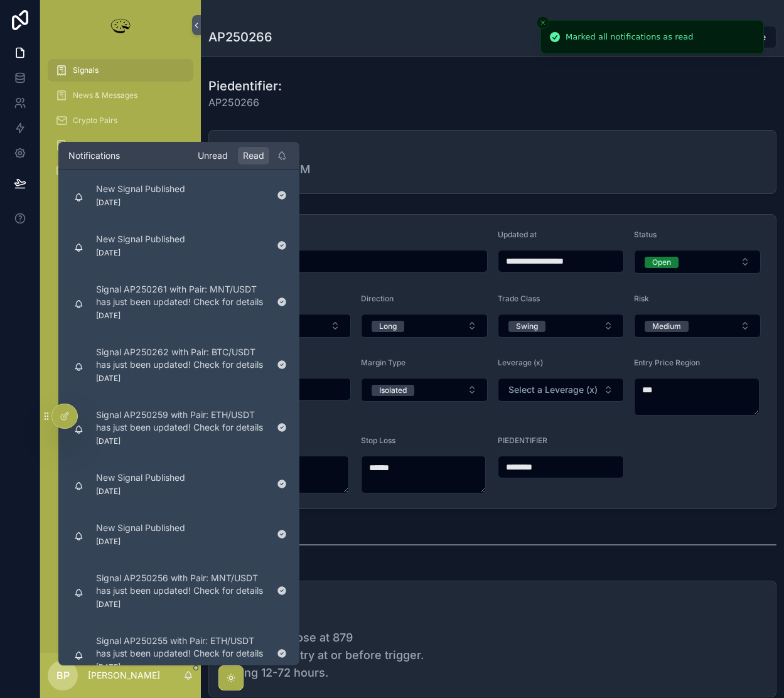  I want to click on span: Risk, so click(641, 298).